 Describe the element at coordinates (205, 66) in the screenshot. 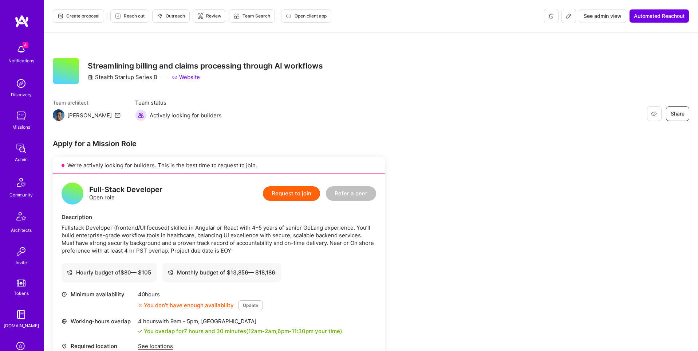

I see `h3: Streamlining billing and claims processing through AI workflows` at that location.